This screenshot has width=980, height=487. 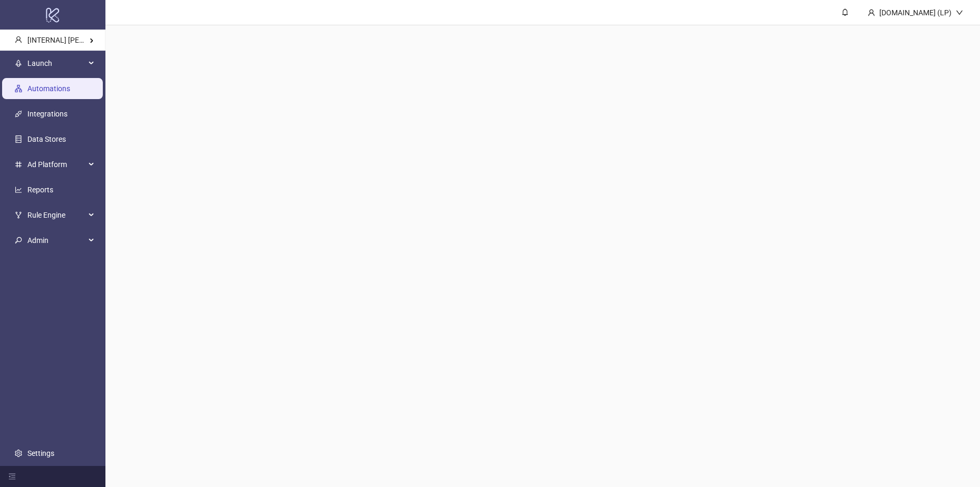 What do you see at coordinates (40, 453) in the screenshot?
I see `a: Settings` at bounding box center [40, 453].